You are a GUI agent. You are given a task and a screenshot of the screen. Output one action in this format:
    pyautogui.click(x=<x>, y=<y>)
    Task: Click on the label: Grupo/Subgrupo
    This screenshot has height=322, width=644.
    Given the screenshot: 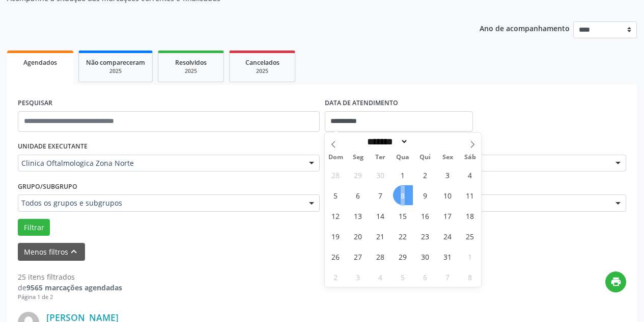 What is the action you would take?
    pyautogui.click(x=47, y=186)
    